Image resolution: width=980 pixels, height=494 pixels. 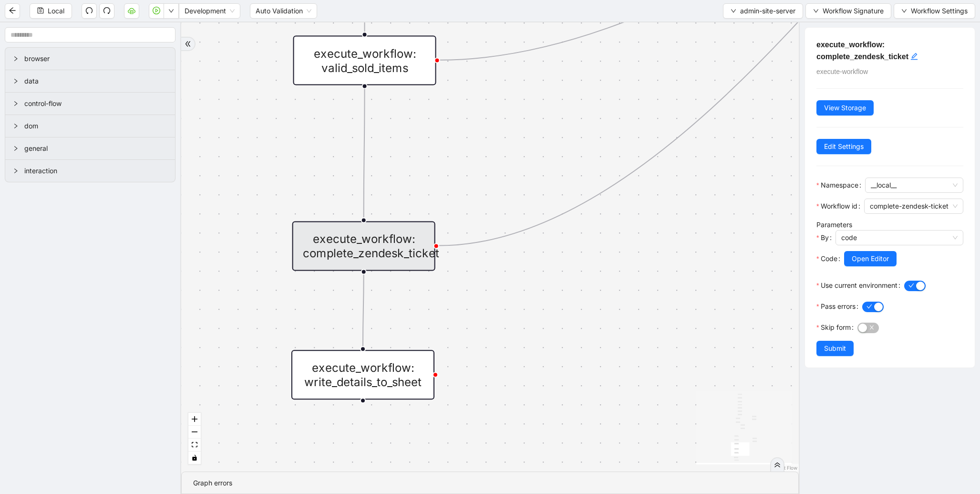 I want to click on span: save, so click(x=41, y=11).